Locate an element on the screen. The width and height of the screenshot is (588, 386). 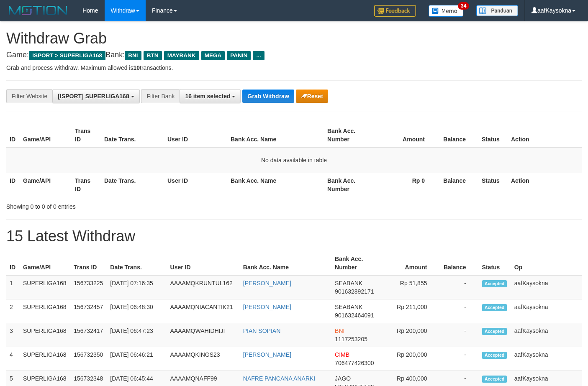
span: 34 is located at coordinates (463, 6).